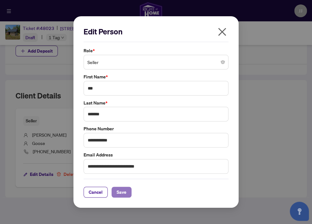  Describe the element at coordinates (156, 31) in the screenshot. I see `h2: Edit Person` at that location.